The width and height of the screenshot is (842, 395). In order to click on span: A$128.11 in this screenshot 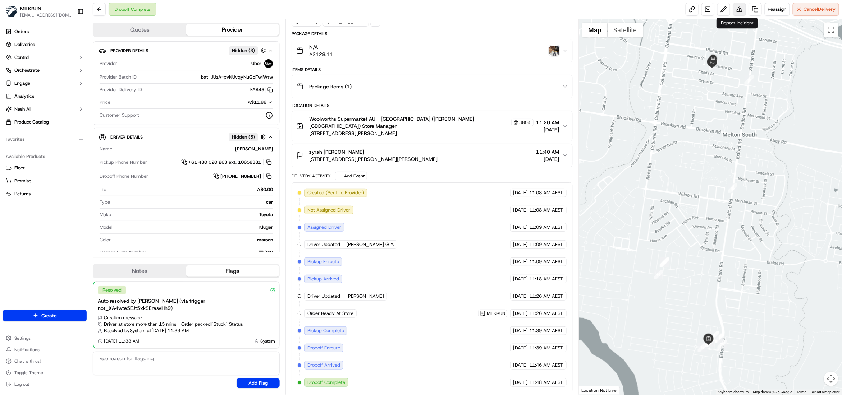, I will do `click(321, 54)`.